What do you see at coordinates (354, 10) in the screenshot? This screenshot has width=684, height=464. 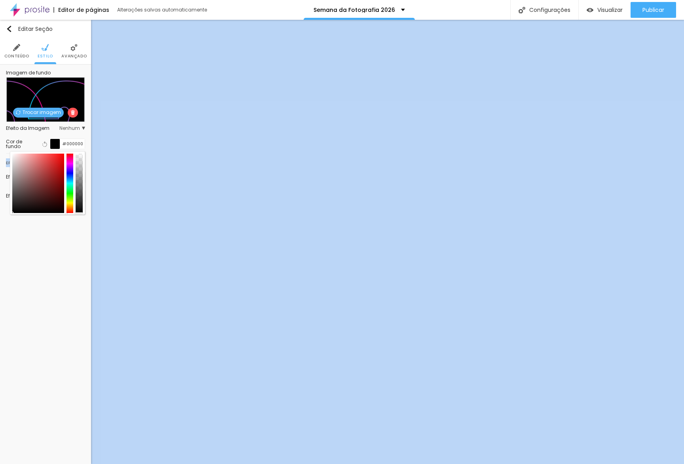 I see `p: Semana da Fotografia 2026` at bounding box center [354, 10].